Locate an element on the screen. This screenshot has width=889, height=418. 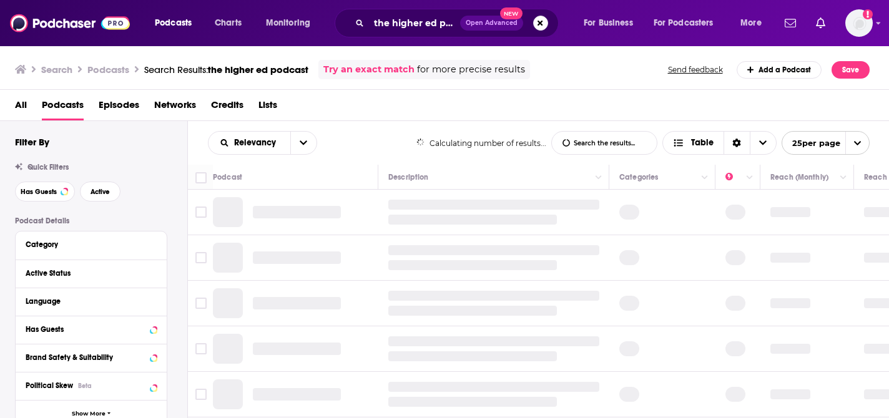
div: Sort Direction is located at coordinates (736, 143).